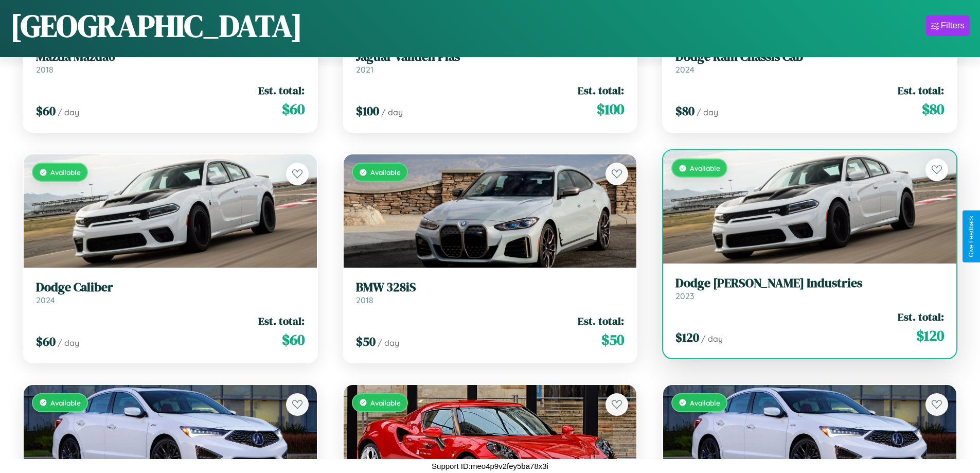 The image size is (980, 473). Describe the element at coordinates (170, 56) in the screenshot. I see `h3: Mazda Mazda6` at that location.